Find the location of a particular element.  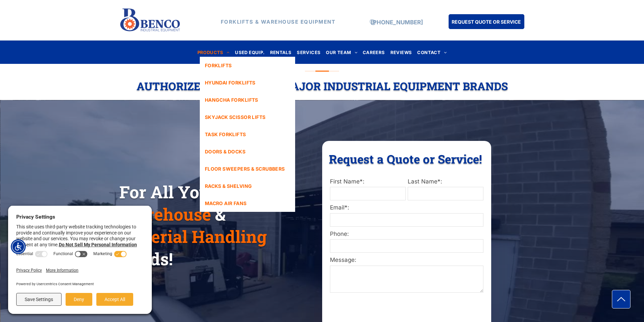

span: FORKLIFTS is located at coordinates (219, 65).